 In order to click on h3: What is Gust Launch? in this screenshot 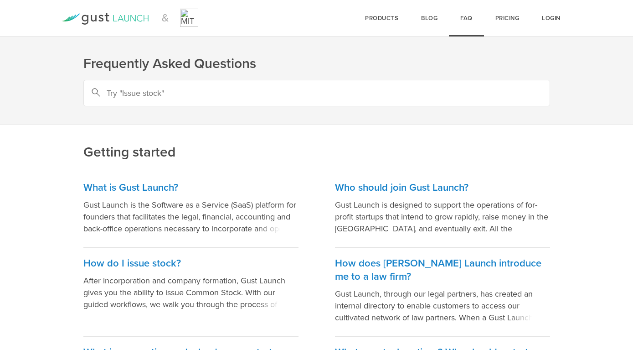, I will do `click(191, 187)`.